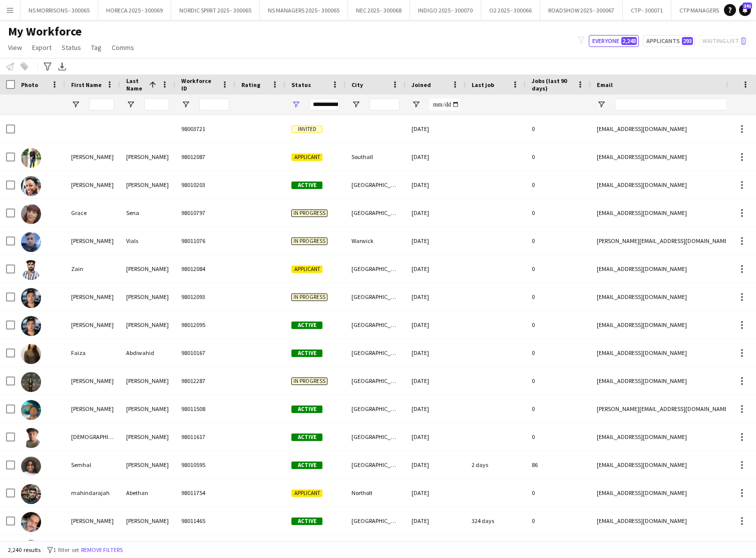 This screenshot has width=756, height=558. Describe the element at coordinates (31, 214) in the screenshot. I see `img: Grace Sena` at that location.